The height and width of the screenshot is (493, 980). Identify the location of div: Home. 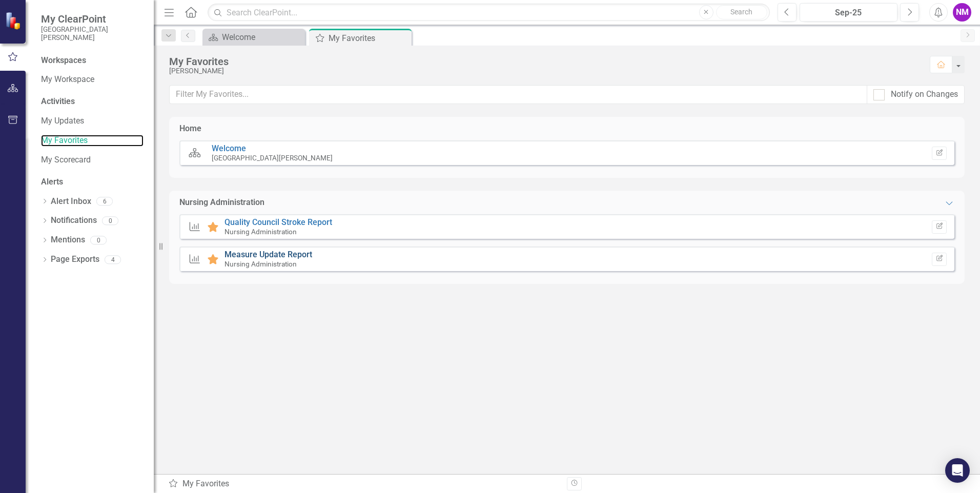
(190, 129).